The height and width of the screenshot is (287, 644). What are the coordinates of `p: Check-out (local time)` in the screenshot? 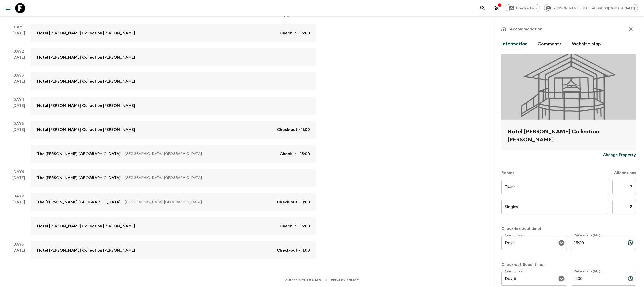 It's located at (569, 265).